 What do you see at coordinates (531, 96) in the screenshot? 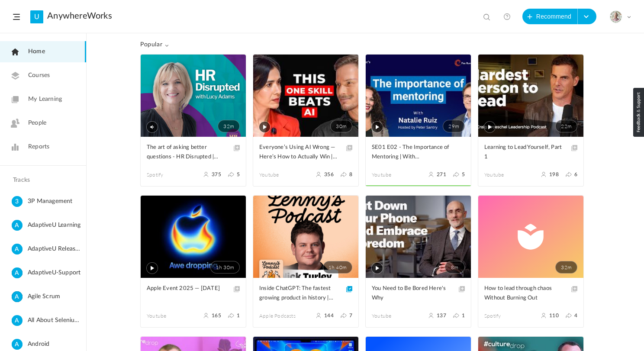
I see `a: 22m` at bounding box center [531, 96].